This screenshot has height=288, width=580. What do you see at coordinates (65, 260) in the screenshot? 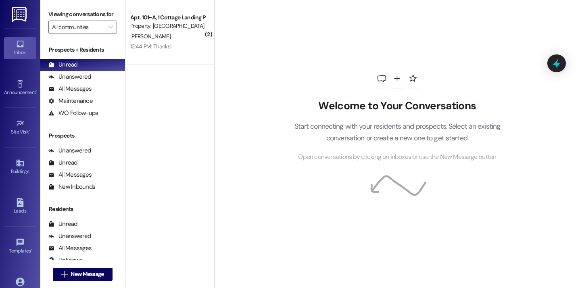
I see `div: Unknown` at bounding box center [65, 260].